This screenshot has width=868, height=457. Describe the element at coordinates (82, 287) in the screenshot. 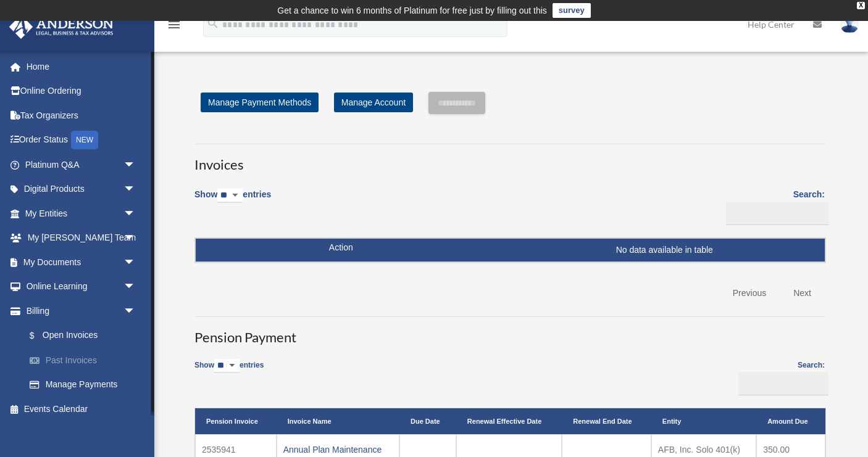

I see `a: Online Learningarrow_drop_down` at that location.